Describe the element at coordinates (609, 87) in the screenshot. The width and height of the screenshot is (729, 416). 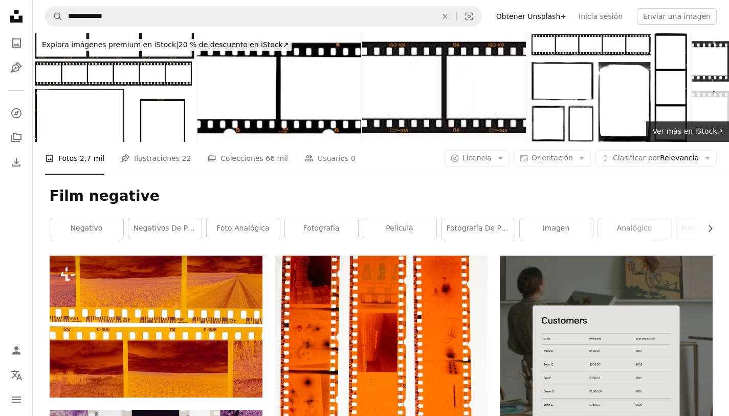
I see `img: Colección Vintage Film Negatives` at that location.